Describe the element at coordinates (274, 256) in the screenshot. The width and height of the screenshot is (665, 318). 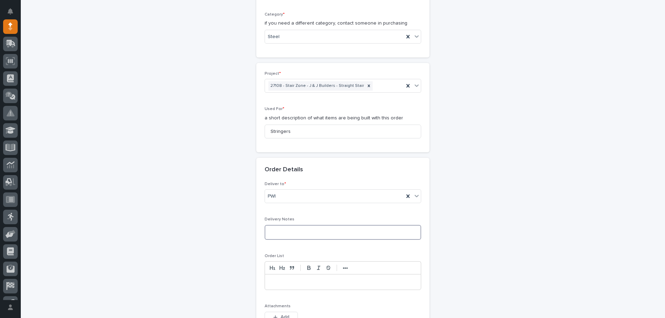
I see `span: Order List` at that location.